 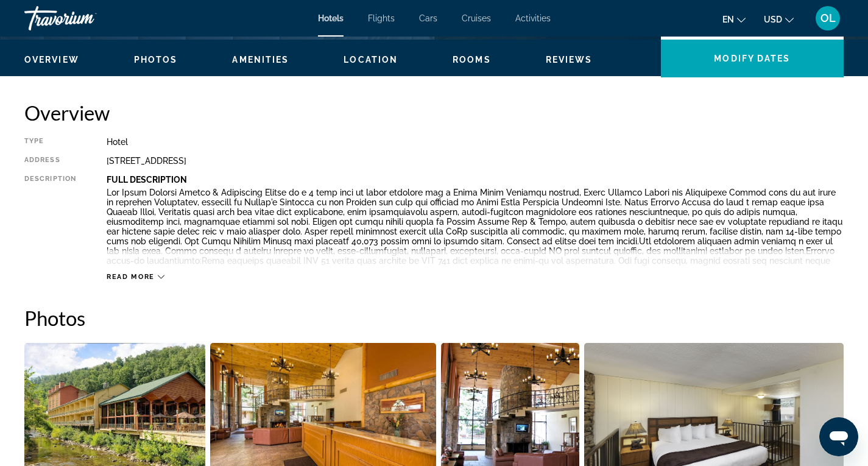 I want to click on a: Flights, so click(x=381, y=18).